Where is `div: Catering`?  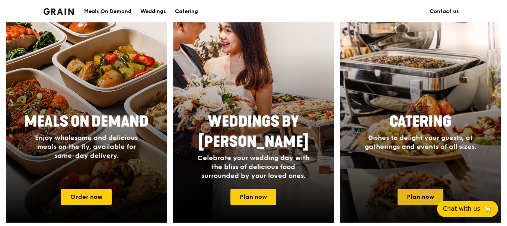
div: Catering is located at coordinates (187, 12).